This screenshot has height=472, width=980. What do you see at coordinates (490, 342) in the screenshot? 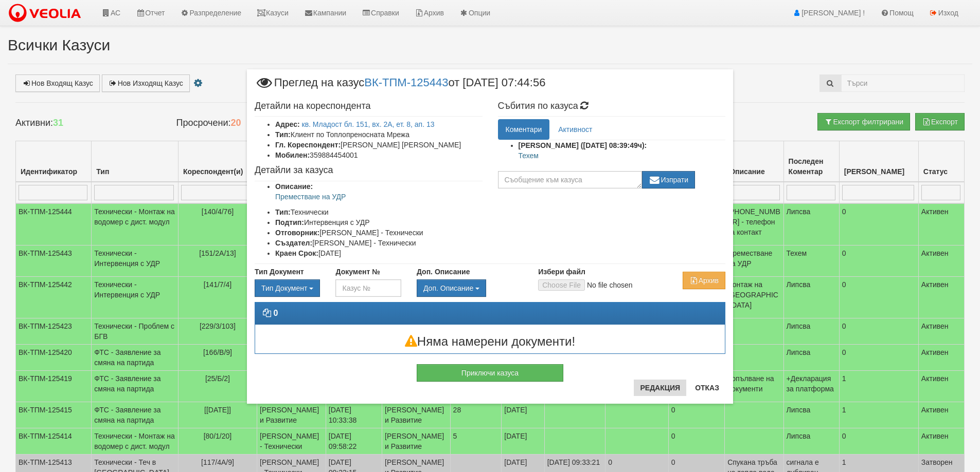
I see `h3: Няма намерени документи!` at bounding box center [490, 342].